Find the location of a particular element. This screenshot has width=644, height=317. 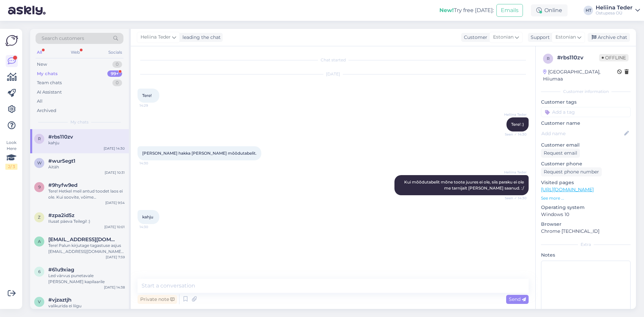

div: New is located at coordinates (42, 64).